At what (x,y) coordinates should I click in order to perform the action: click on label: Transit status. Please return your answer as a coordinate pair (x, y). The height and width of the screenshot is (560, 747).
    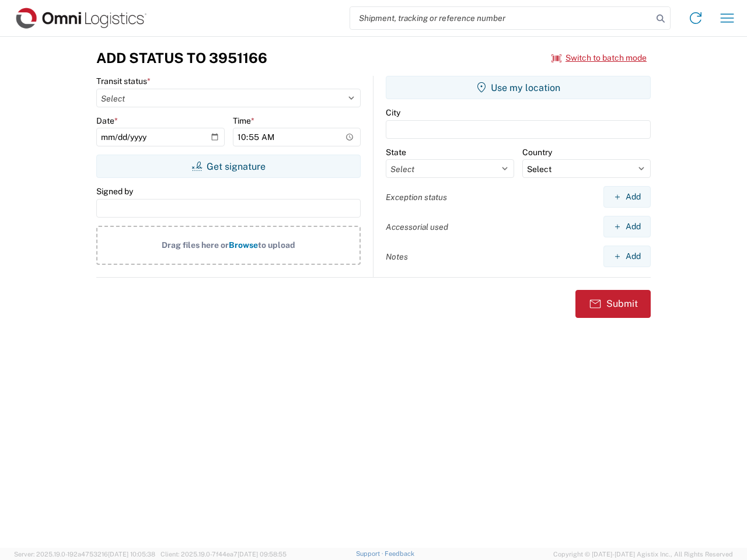
    Looking at the image, I should click on (123, 81).